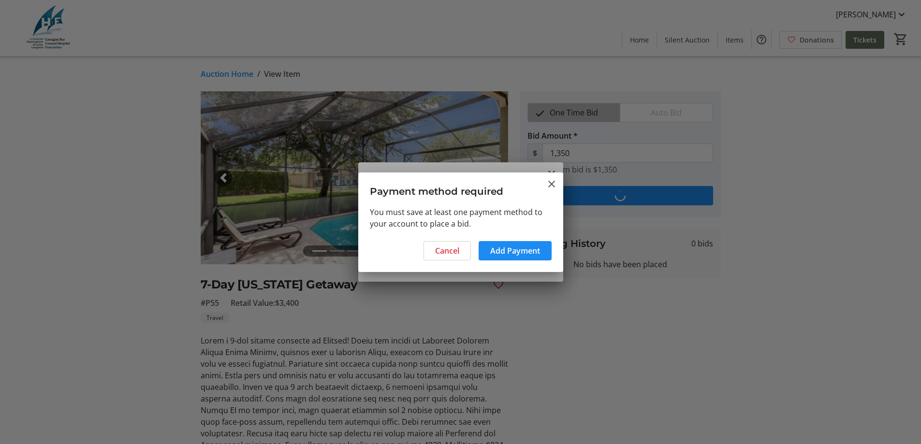 This screenshot has height=444, width=921. What do you see at coordinates (447, 251) in the screenshot?
I see `button: Cancel` at bounding box center [447, 251].